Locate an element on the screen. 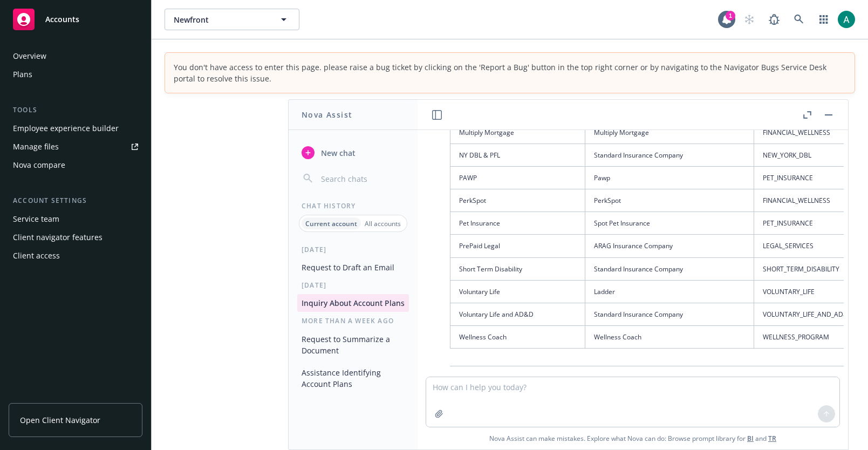 The height and width of the screenshot is (450, 868). span: Open Client Navigator is located at coordinates (60, 421).